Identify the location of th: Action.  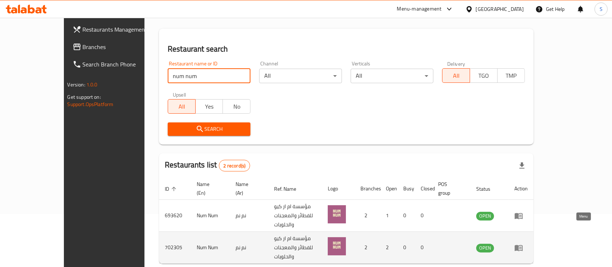
(521, 189).